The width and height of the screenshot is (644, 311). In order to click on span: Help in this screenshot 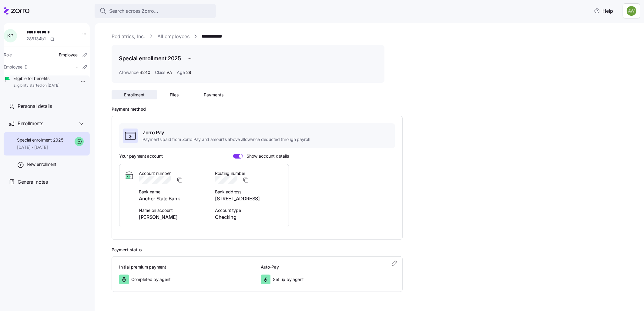, I will do `click(603, 11)`.